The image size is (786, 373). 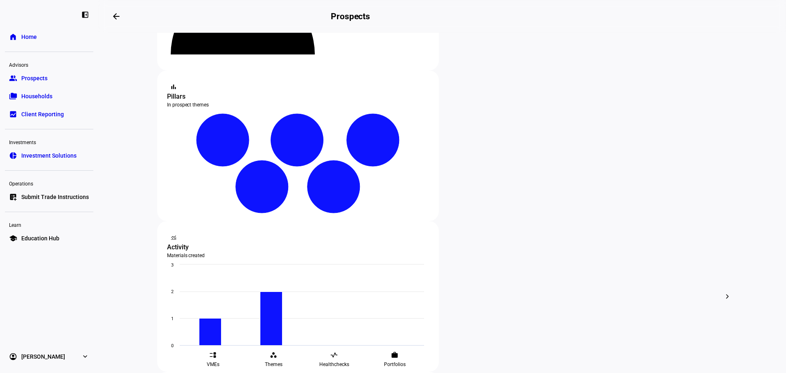 What do you see at coordinates (298, 97) in the screenshot?
I see `div: Pillars` at bounding box center [298, 97].